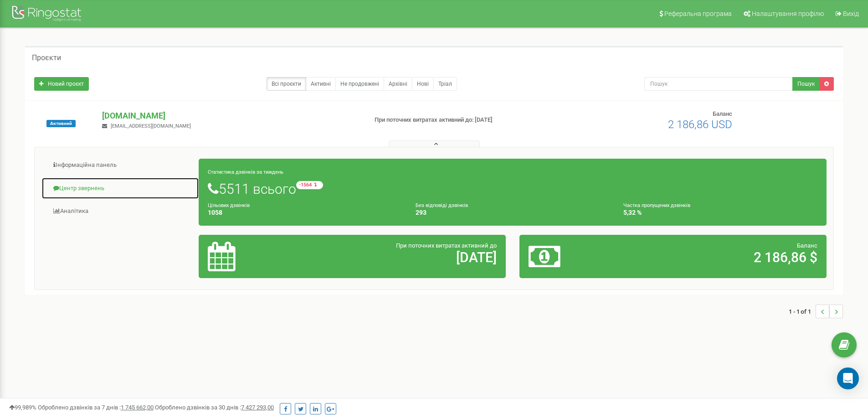 Image resolution: width=868 pixels, height=419 pixels. What do you see at coordinates (513, 189) in the screenshot?
I see `h1: 5511 всього` at bounding box center [513, 189].